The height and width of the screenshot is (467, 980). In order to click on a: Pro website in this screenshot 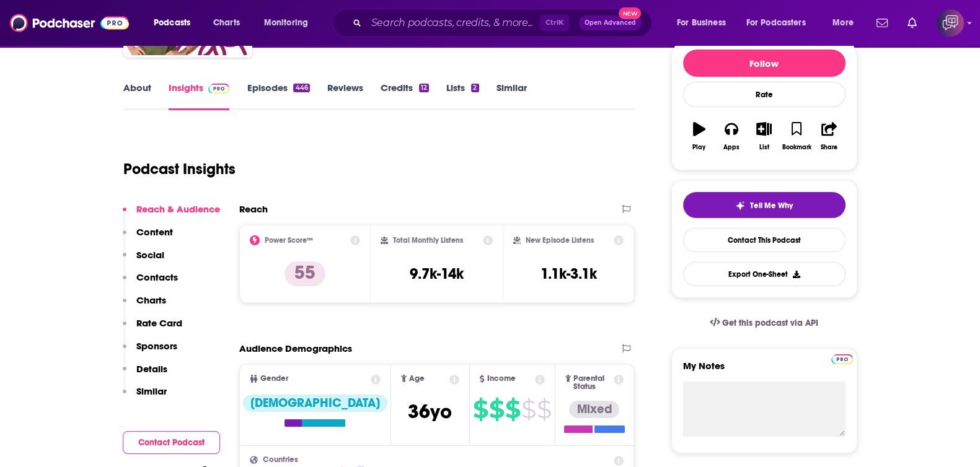, I will do `click(842, 358)`.